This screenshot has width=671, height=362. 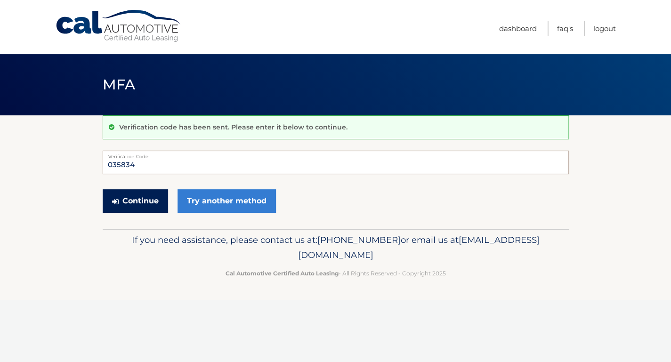 I want to click on a: Logout, so click(x=605, y=28).